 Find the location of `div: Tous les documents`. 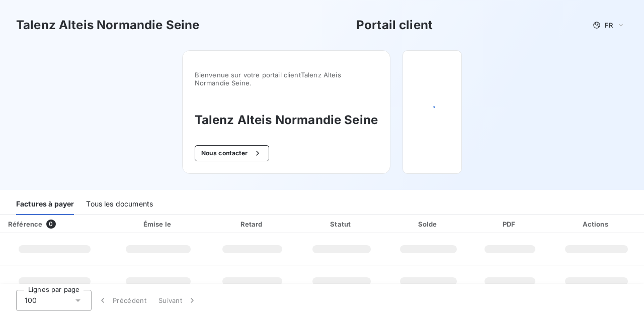

div: Tous les documents is located at coordinates (119, 205).